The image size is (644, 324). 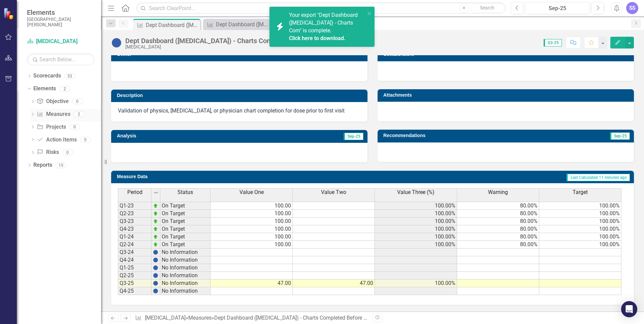 What do you see at coordinates (135, 229) in the screenshot?
I see `td: Q4-23` at bounding box center [135, 229].